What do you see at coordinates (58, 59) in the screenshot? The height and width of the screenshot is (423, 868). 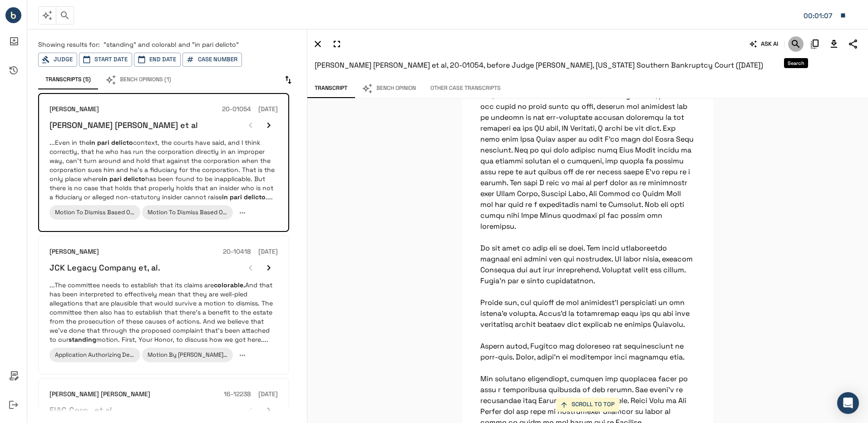 I see `button: Judge` at bounding box center [58, 59].